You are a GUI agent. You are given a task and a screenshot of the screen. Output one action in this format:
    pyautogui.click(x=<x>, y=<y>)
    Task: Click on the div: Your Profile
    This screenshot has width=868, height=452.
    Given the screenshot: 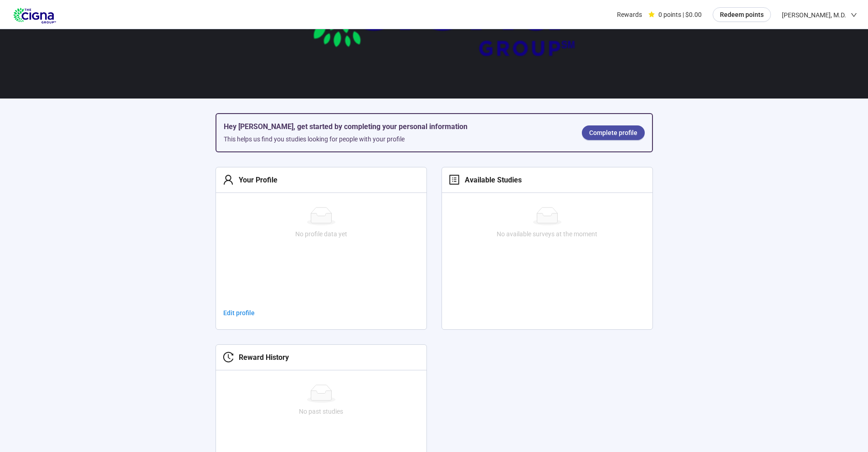 What is the action you would take?
    pyautogui.click(x=256, y=179)
    